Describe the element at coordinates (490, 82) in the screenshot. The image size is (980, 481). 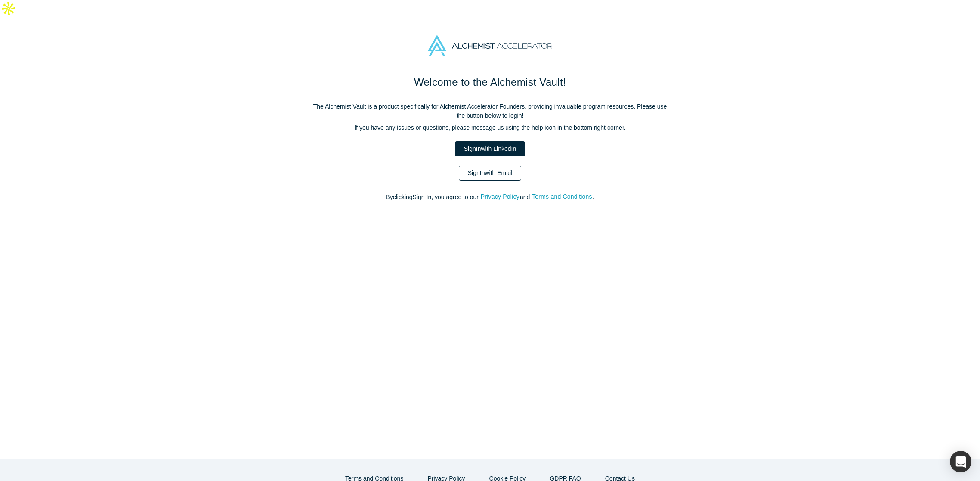
I see `h1: Welcome to the Alchemist Vault!` at that location.